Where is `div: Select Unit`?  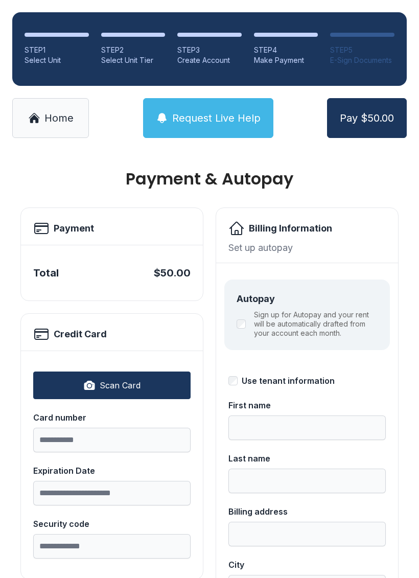 div: Select Unit is located at coordinates (57, 60).